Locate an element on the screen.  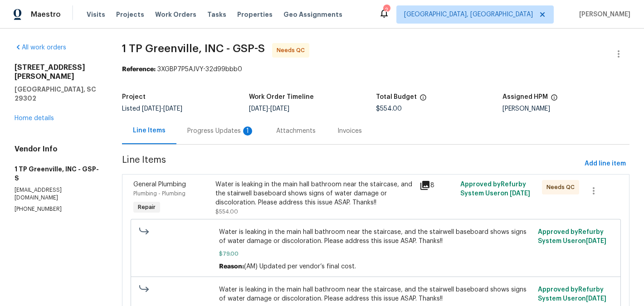
a: All work orders is located at coordinates (40, 48).